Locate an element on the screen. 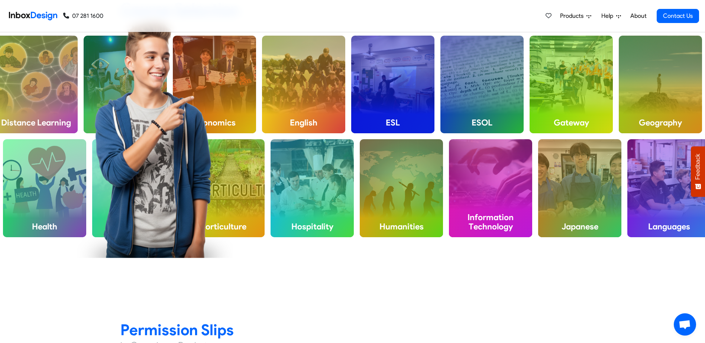 Image resolution: width=705 pixels, height=343 pixels. a: Products is located at coordinates (576, 16).